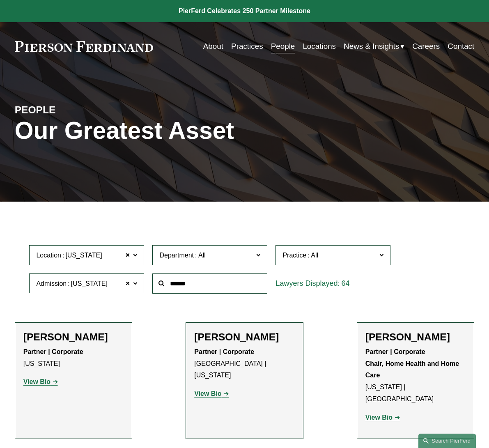 This screenshot has height=448, width=489. What do you see at coordinates (213, 47) in the screenshot?
I see `a: About` at bounding box center [213, 47].